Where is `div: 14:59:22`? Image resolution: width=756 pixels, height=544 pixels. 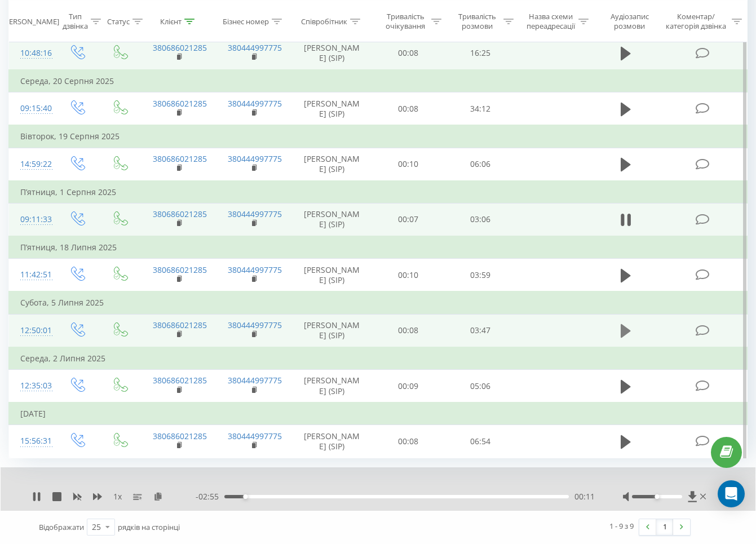
div: 14:59:22 is located at coordinates (32, 164).